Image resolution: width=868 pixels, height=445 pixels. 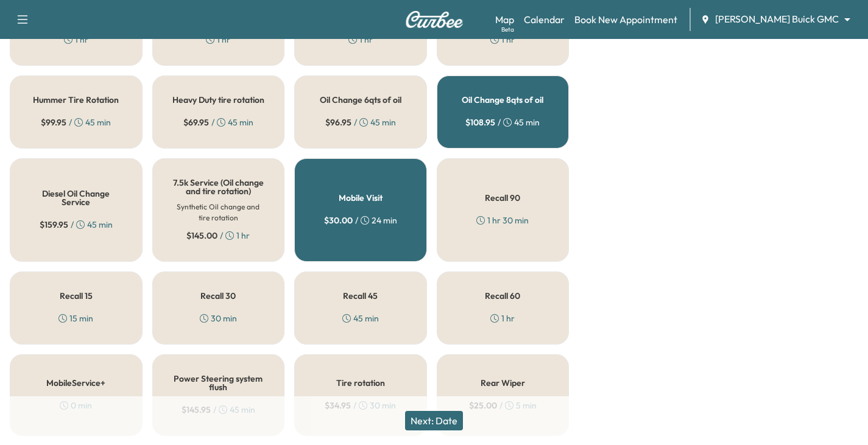 I want to click on a: Book New Appointment, so click(x=626, y=20).